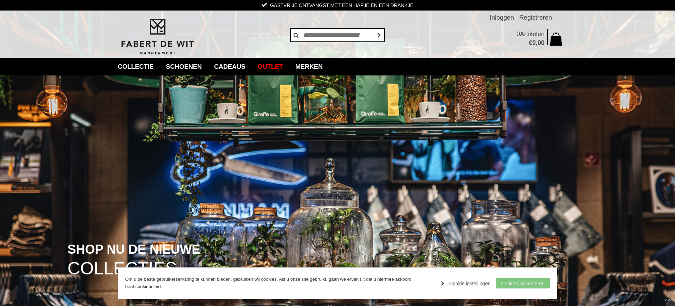  I want to click on p: Om u de beste gebruikerservaring te kunnen bieden, gebruiken wij cookies. Als u onze site gebruik..., so click(279, 284).